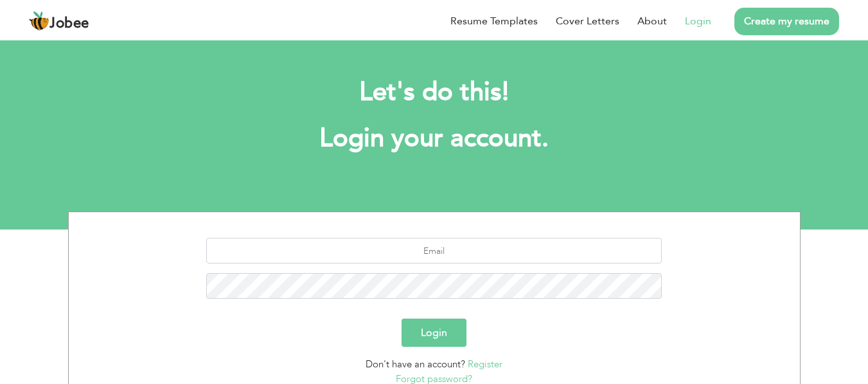 This screenshot has width=868, height=384. What do you see at coordinates (434, 92) in the screenshot?
I see `h2: Let's do this!` at bounding box center [434, 92].